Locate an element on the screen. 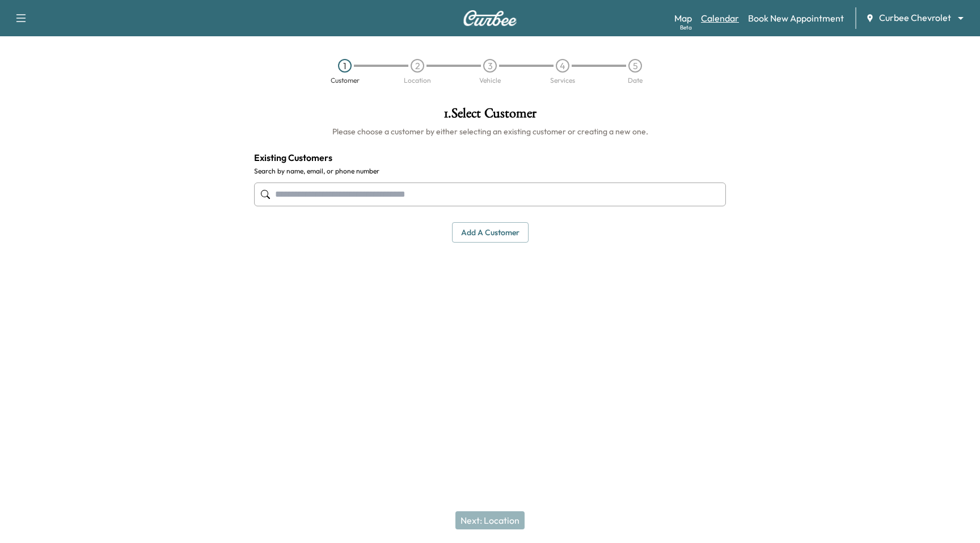 Image resolution: width=980 pixels, height=543 pixels. div: Customer is located at coordinates (345, 80).